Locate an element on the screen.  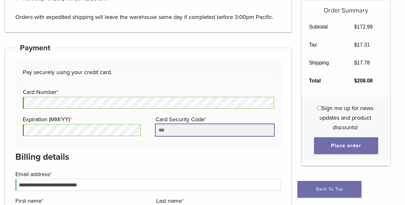
button: Place order is located at coordinates (346, 145).